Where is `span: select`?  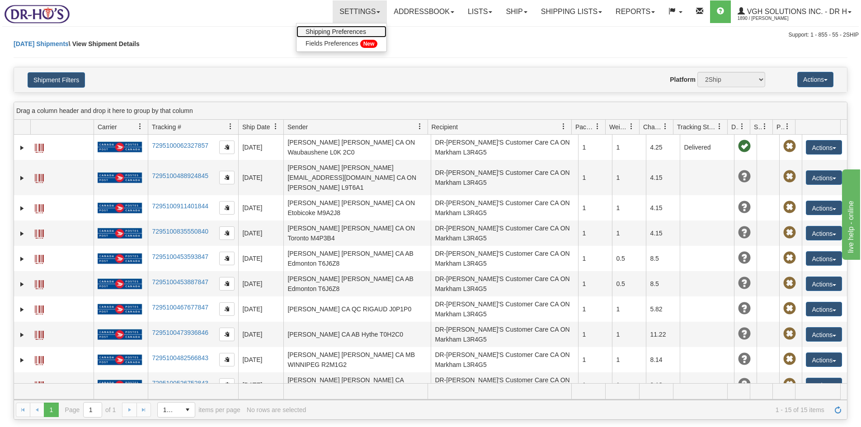
span: select is located at coordinates (188, 410).